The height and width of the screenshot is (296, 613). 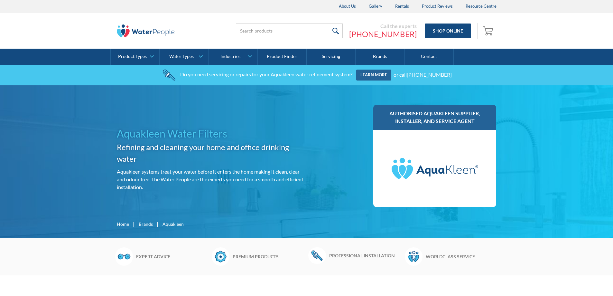 I want to click on img: Glasses, so click(x=124, y=256).